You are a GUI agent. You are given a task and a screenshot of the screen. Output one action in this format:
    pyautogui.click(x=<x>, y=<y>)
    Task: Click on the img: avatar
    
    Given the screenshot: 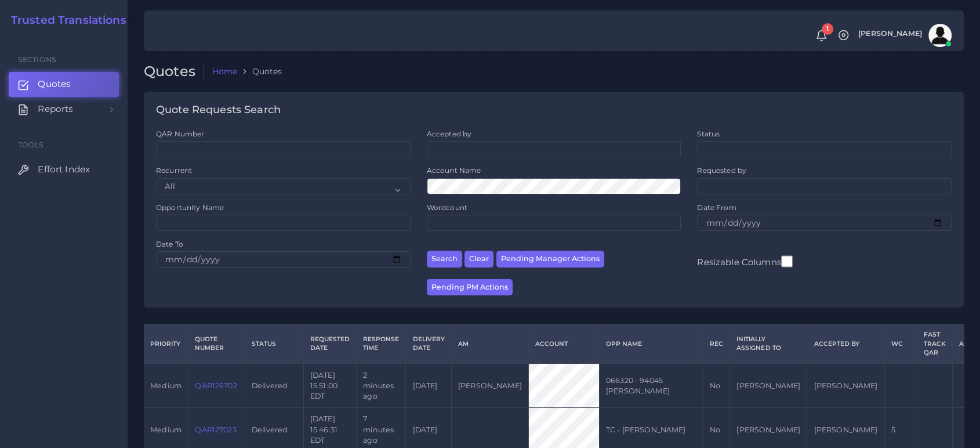 What is the action you would take?
    pyautogui.click(x=940, y=36)
    